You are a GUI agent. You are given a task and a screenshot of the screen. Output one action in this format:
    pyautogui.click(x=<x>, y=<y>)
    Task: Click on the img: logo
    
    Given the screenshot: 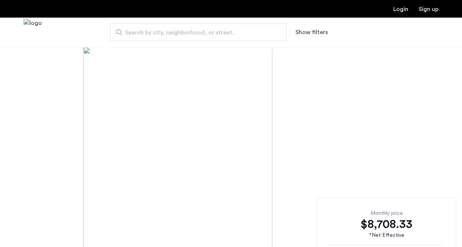 What is the action you would take?
    pyautogui.click(x=33, y=32)
    